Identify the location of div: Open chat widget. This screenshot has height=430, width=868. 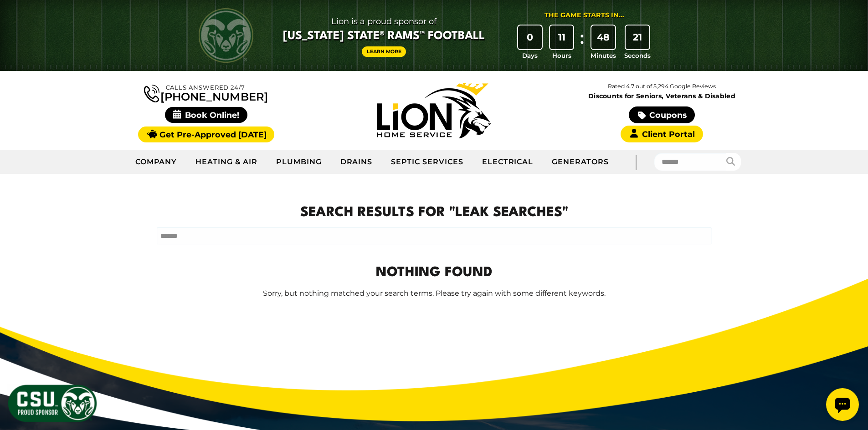
(20, 20).